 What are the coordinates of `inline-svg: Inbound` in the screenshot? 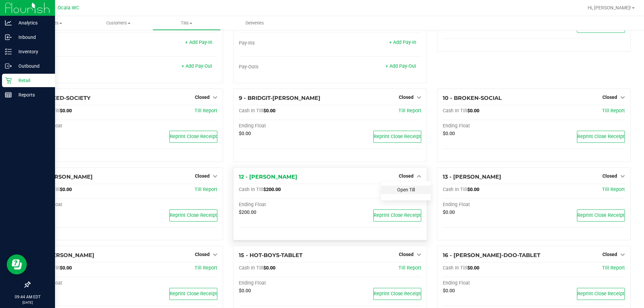 It's located at (8, 37).